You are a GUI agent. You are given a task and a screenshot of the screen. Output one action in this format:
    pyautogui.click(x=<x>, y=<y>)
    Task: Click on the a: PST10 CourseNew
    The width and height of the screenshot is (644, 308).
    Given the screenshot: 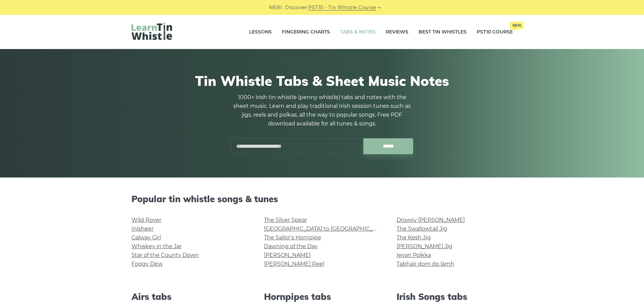 What is the action you would take?
    pyautogui.click(x=495, y=32)
    